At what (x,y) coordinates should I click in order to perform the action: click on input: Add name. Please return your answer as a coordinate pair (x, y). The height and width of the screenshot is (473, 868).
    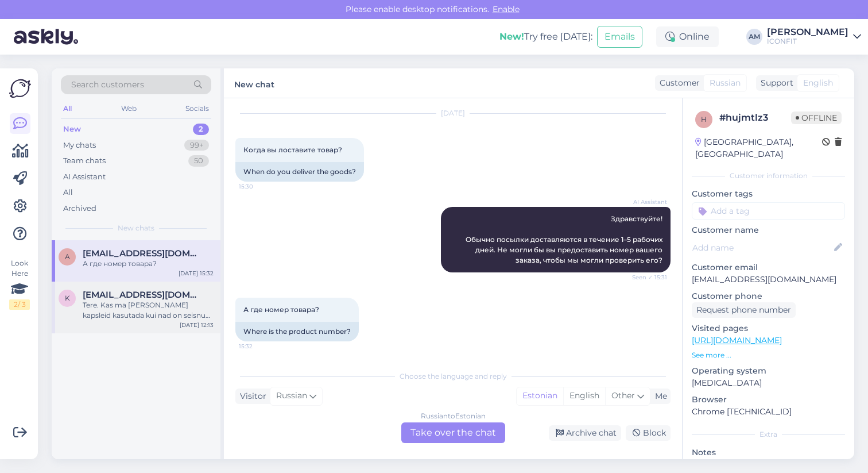
    Looking at the image, I should click on (761, 248).